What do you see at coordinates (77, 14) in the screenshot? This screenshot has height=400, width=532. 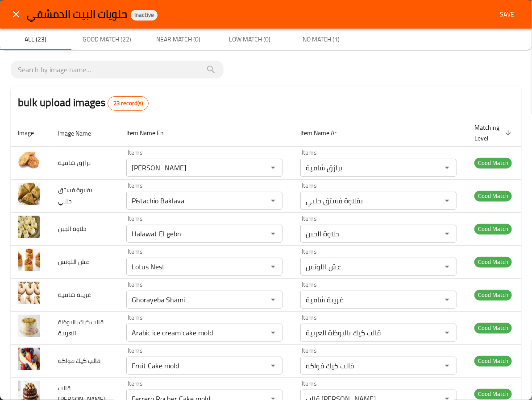 I see `span: حلويات البيت الدمشقي` at bounding box center [77, 14].